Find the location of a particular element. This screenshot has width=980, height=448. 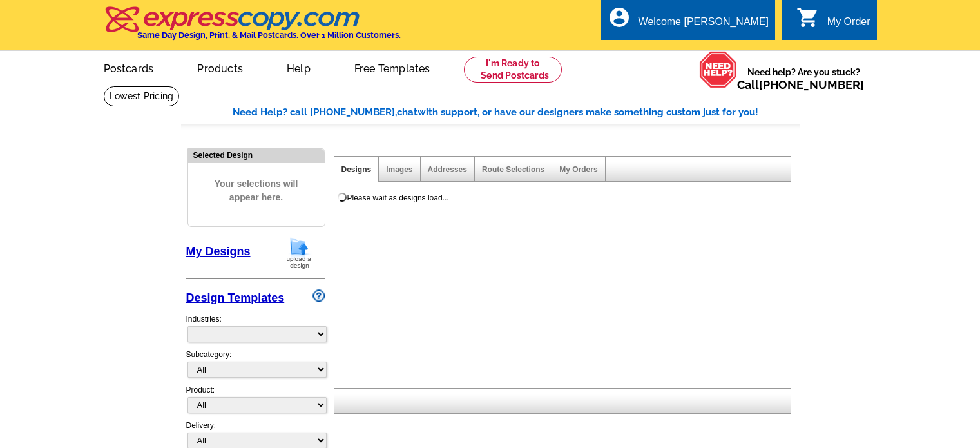

img: help is located at coordinates (718, 70).